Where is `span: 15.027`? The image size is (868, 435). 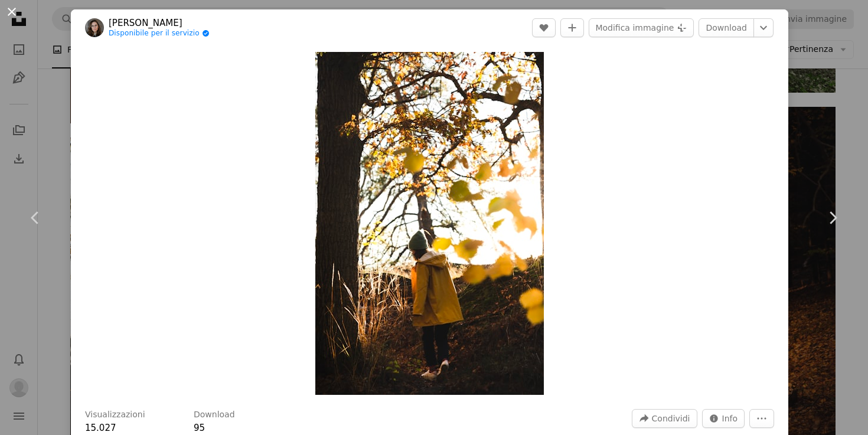
span: 15.027 is located at coordinates (100, 428).